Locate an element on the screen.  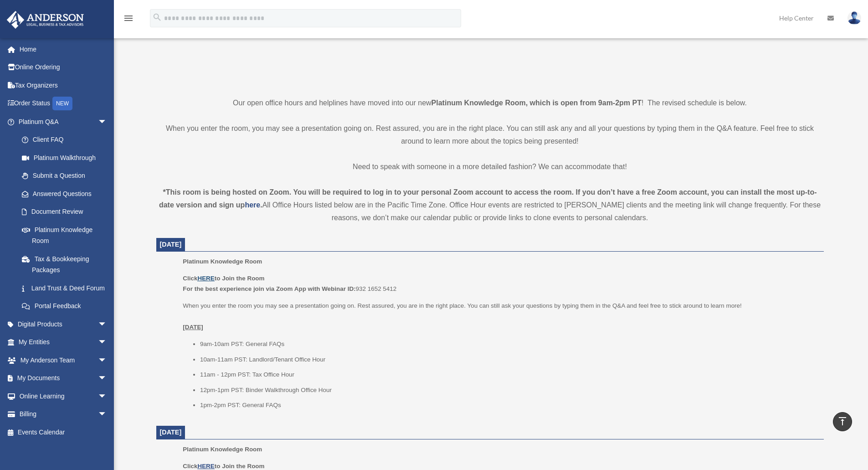
a: here is located at coordinates (252, 205).